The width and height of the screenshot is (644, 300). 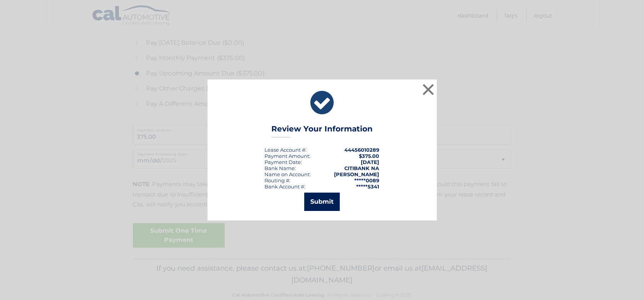 I want to click on strong: CITIBANK NA, so click(x=362, y=168).